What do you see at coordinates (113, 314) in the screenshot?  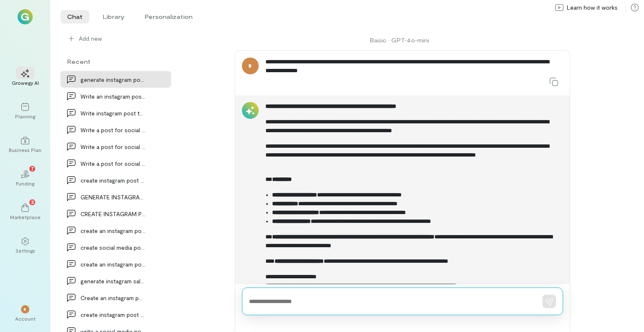 I see `div: create instagram post for Dog owner Dog lover to…` at bounding box center [113, 314].